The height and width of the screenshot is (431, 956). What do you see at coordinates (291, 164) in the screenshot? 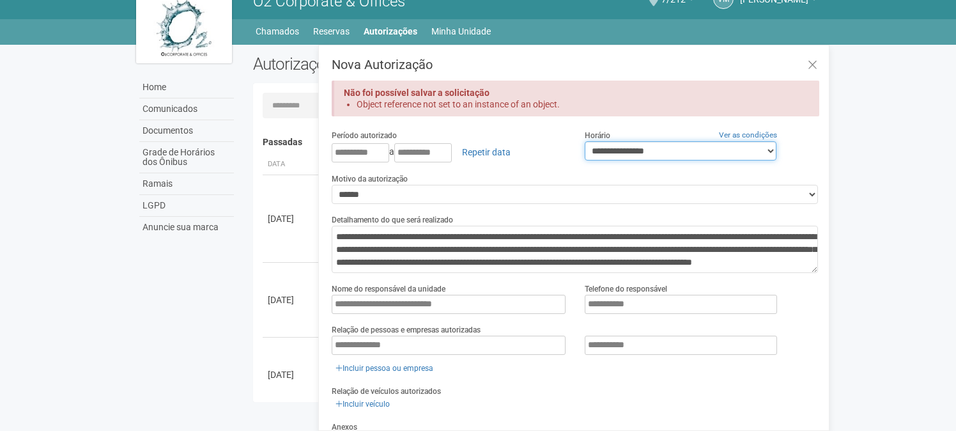
I see `th: Data` at bounding box center [291, 164].